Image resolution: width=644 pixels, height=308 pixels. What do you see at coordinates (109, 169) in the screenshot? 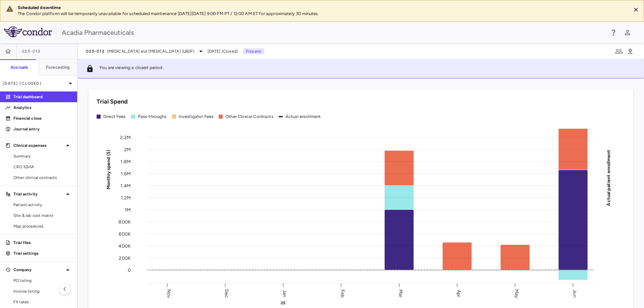
I see `tspan: Monthly spend ($)` at bounding box center [109, 169].